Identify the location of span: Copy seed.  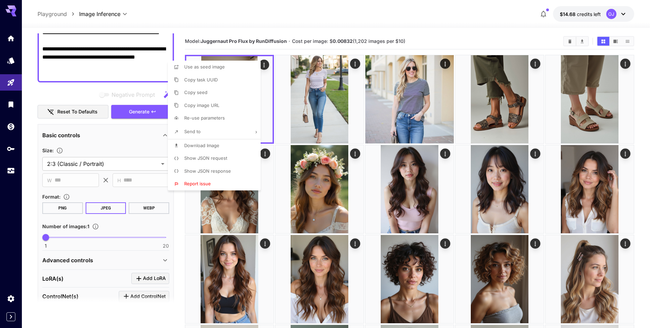
(196, 92).